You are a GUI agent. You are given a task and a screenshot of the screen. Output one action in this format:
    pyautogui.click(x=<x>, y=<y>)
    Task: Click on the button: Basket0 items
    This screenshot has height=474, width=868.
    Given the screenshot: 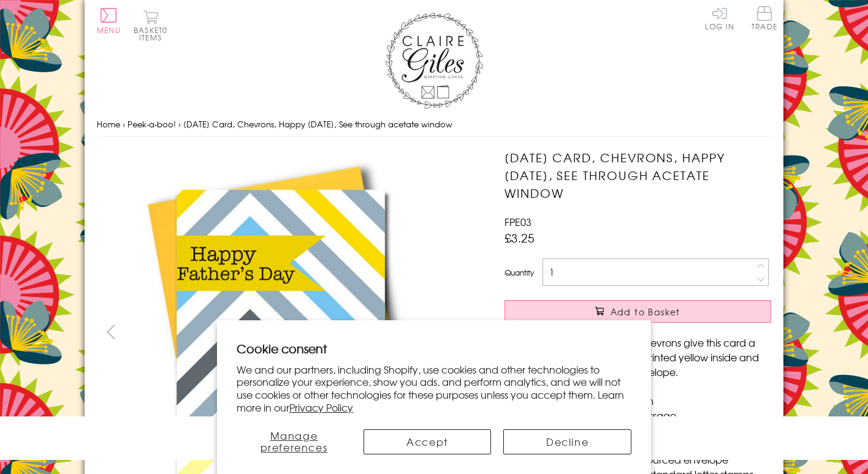 What is the action you would take?
    pyautogui.click(x=151, y=25)
    